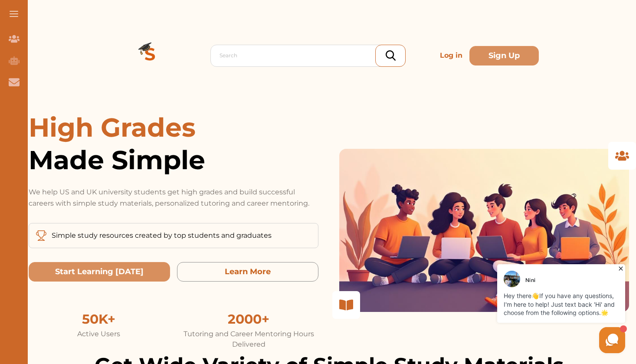  What do you see at coordinates (102, 19) in the screenshot?
I see `div: Nini` at bounding box center [102, 19].